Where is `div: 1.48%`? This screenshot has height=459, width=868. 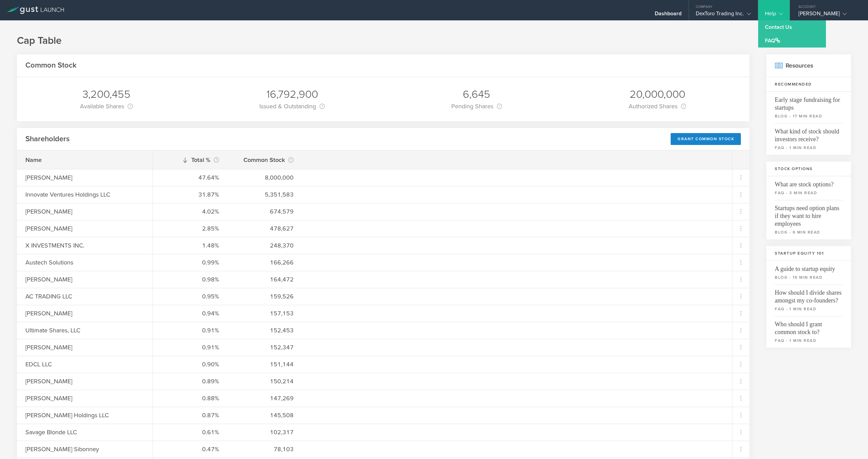
div: 1.48% is located at coordinates (191, 246).